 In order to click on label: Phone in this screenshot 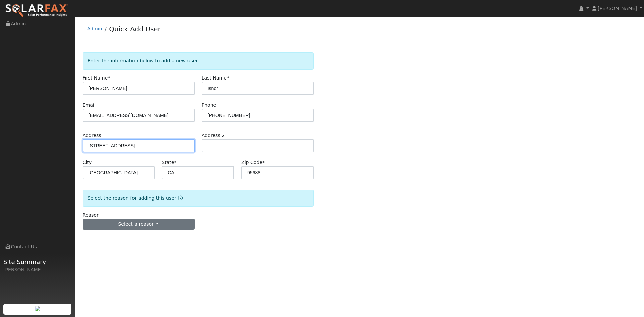, I will do `click(209, 105)`.